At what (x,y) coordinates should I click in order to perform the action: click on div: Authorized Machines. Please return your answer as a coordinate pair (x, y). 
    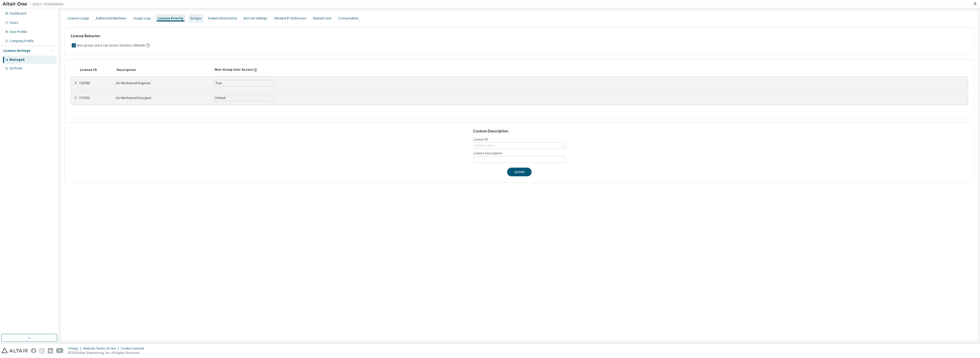
    Looking at the image, I should click on (111, 19).